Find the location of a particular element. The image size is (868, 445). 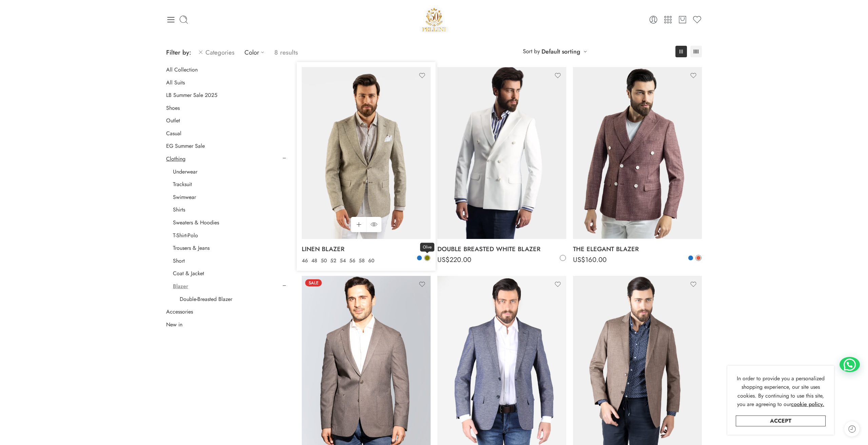

a: 58 is located at coordinates (362, 261).